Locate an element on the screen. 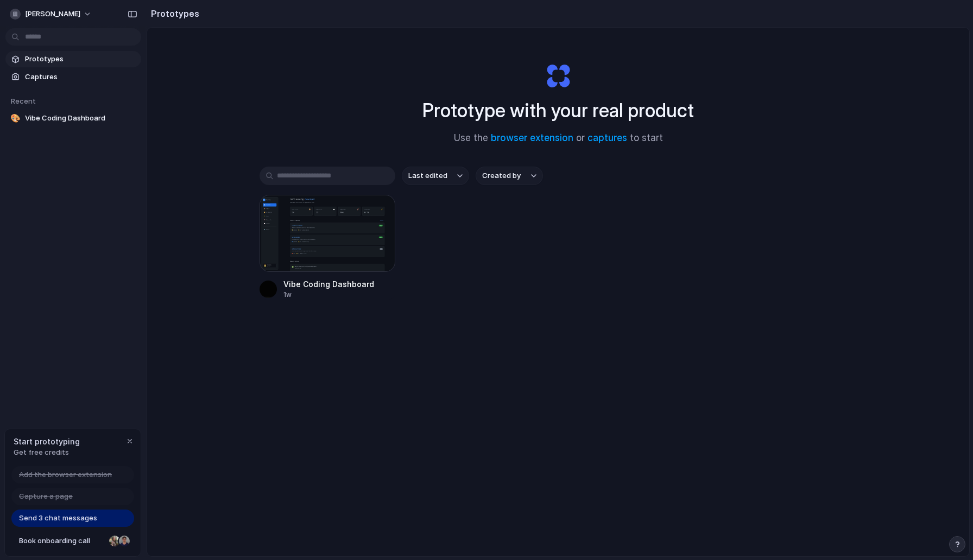 The image size is (973, 560). span: Capture a page is located at coordinates (46, 497).